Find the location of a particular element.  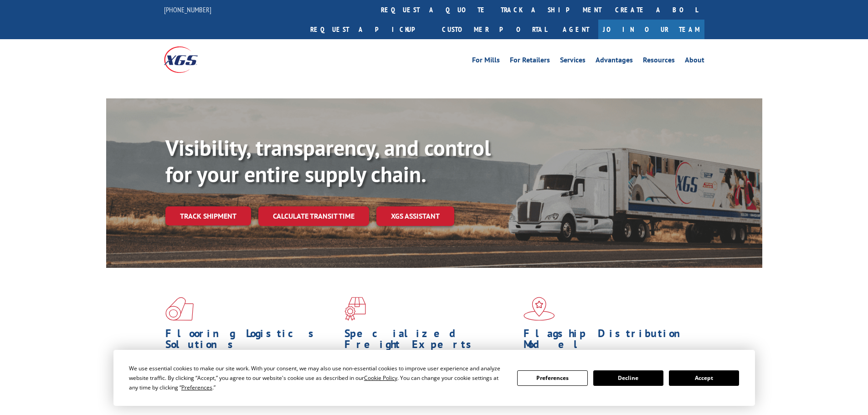

b: Visibility, transparency, and control for your entire supply chain. is located at coordinates (328, 161).